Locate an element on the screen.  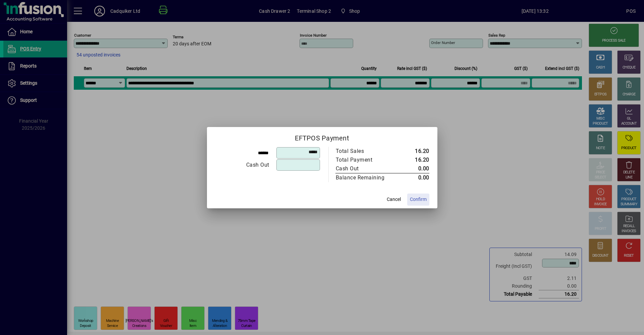
span: Confirm is located at coordinates (419, 199).